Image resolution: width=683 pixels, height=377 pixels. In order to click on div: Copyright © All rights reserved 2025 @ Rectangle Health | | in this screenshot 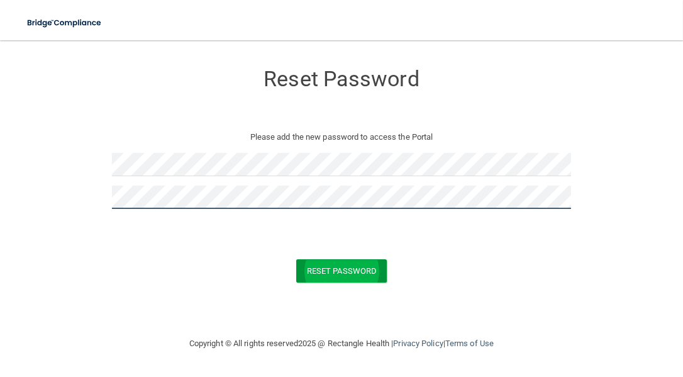, I will do `click(341, 343)`.